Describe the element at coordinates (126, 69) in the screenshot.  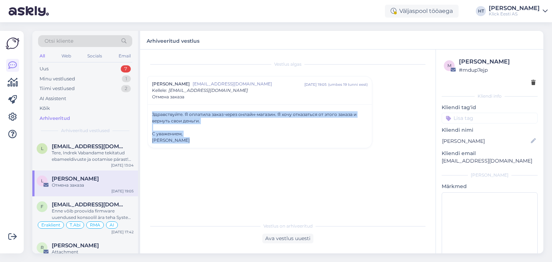
I see `div: 7` at that location.